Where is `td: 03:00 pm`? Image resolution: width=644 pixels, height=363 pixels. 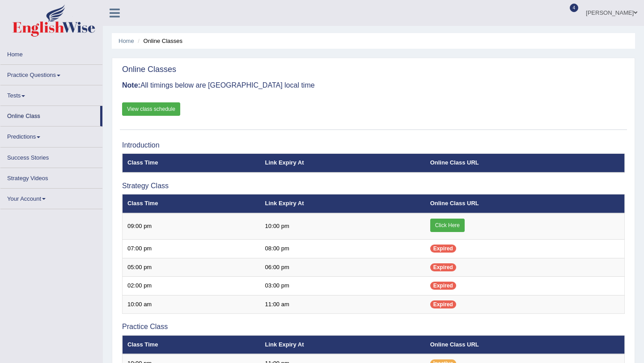 td: 03:00 pm is located at coordinates (343, 286).